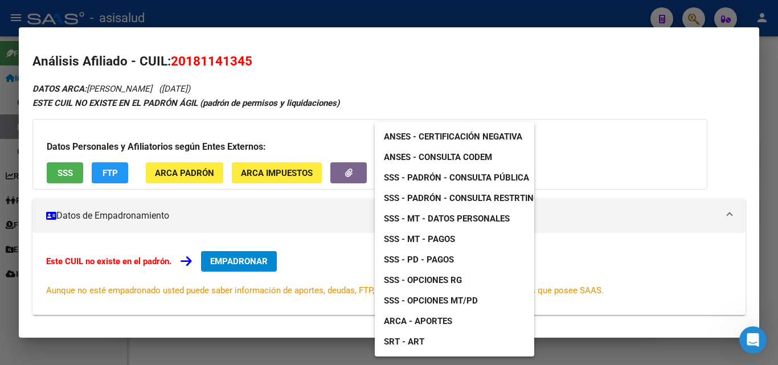 Image resolution: width=778 pixels, height=365 pixels. What do you see at coordinates (453, 137) in the screenshot?
I see `span: ANSES - Certificación Negativa` at bounding box center [453, 137].